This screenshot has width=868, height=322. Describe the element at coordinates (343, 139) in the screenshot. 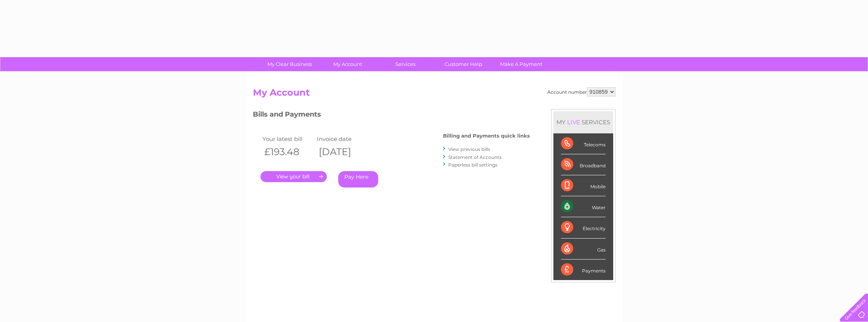

I see `td: Invoice date` at that location.